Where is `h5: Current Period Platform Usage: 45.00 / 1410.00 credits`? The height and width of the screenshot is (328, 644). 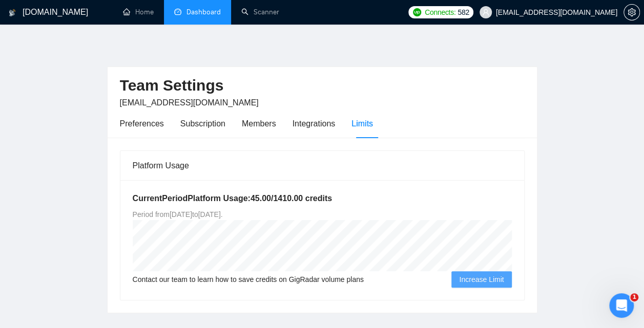
h5: Current Period Platform Usage: 45.00 / 1410.00 credits is located at coordinates (322, 199).